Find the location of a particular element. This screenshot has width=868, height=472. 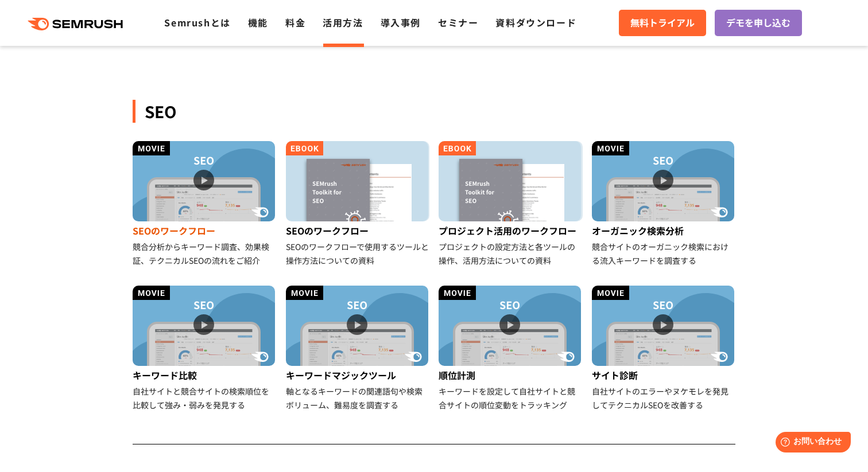

div: サイト診断 is located at coordinates (664, 375).